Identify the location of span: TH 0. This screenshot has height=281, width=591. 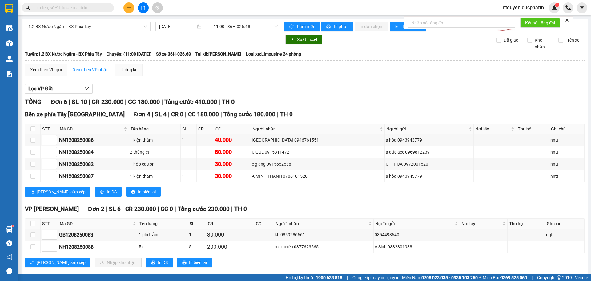
(286, 114).